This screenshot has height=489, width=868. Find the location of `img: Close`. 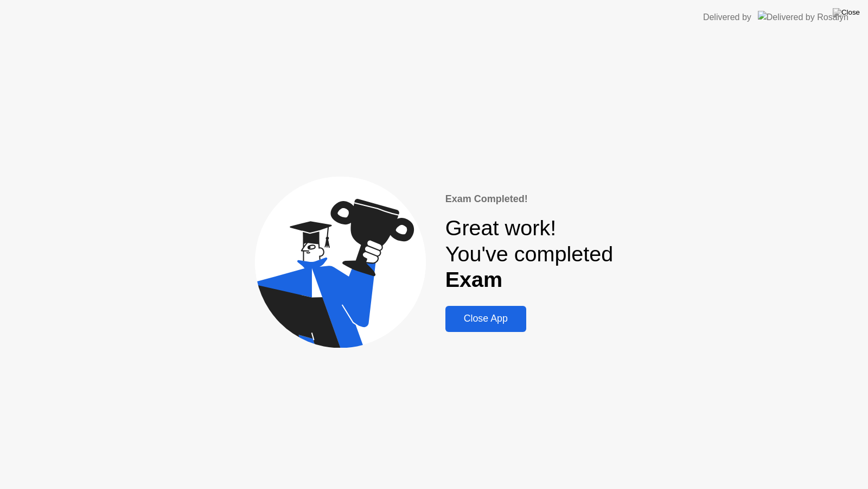

img: Close is located at coordinates (846, 13).